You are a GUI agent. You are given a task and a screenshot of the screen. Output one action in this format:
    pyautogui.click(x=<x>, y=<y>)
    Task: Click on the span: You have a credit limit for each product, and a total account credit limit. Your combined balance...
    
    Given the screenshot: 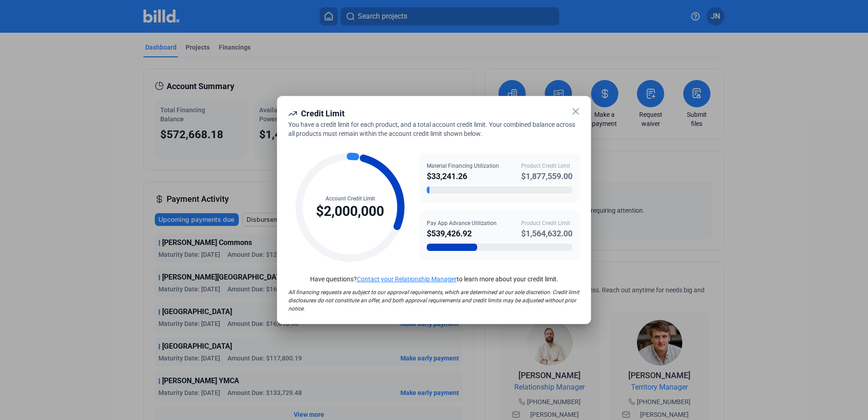 What is the action you would take?
    pyautogui.click(x=431, y=129)
    